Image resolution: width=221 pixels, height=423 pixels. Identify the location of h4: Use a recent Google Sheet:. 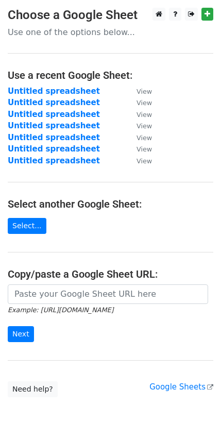
(110, 75).